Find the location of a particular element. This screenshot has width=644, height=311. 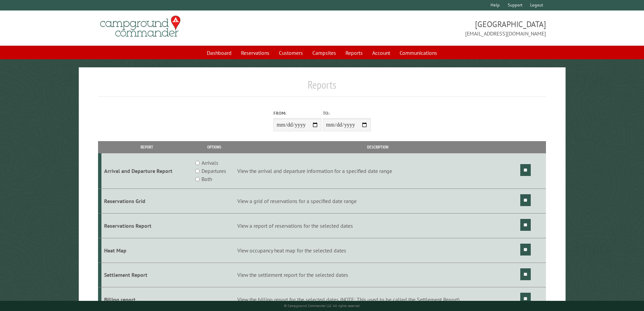

td: Heat Map is located at coordinates (147, 250).